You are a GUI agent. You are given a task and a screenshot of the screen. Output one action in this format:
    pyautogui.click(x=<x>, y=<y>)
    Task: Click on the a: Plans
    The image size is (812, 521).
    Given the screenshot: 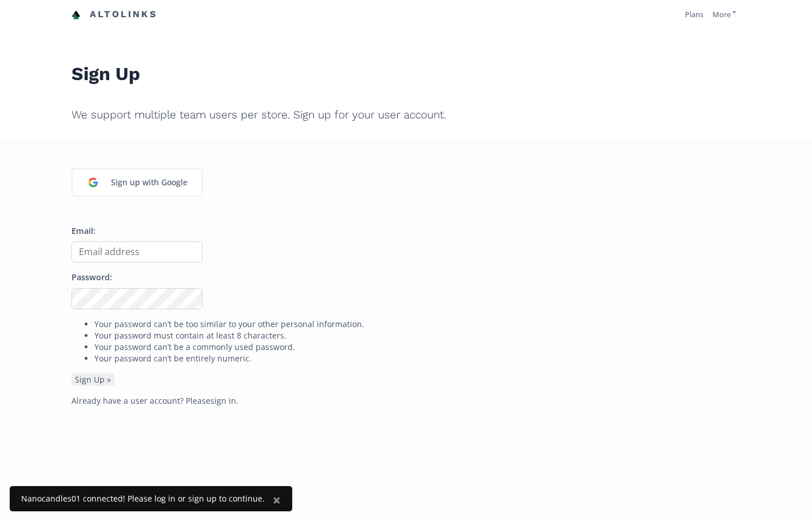 What is the action you would take?
    pyautogui.click(x=694, y=14)
    